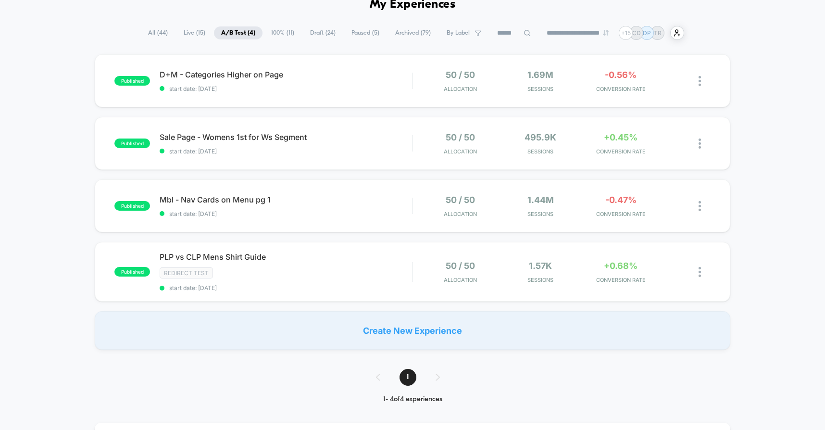 Image resolution: width=825 pixels, height=430 pixels. What do you see at coordinates (621, 265) in the screenshot?
I see `span: +0.68%` at bounding box center [621, 265].